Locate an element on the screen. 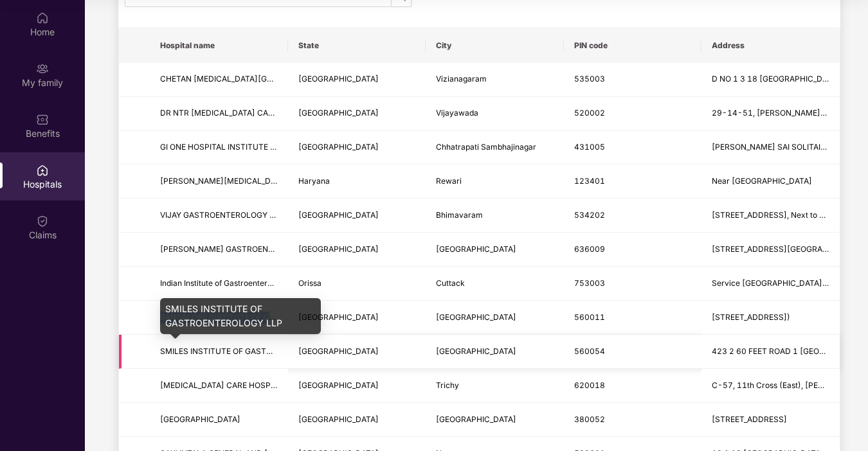 The width and height of the screenshot is (868, 451). td: Haryana is located at coordinates (357, 181).